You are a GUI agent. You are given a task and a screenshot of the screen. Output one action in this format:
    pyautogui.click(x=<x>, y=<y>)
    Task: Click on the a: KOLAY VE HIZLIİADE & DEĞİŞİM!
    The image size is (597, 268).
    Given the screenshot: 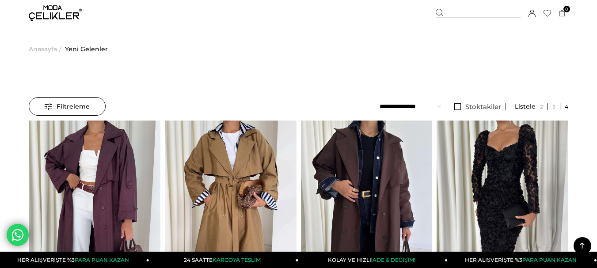 What is the action you would take?
    pyautogui.click(x=374, y=260)
    